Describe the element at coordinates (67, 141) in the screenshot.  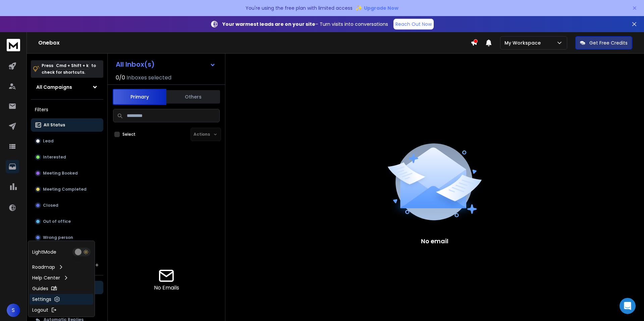
I see `button: Lead` at that location.